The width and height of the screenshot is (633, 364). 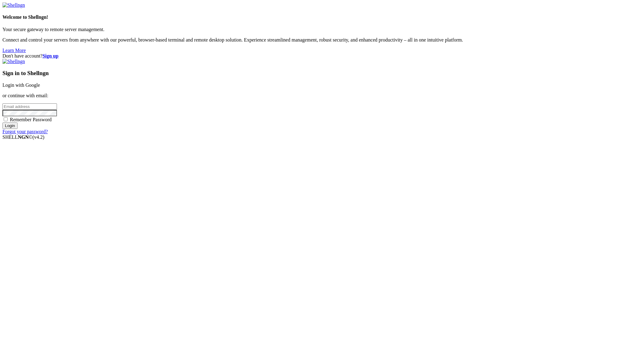 I want to click on p: or continue with email:, so click(x=316, y=96).